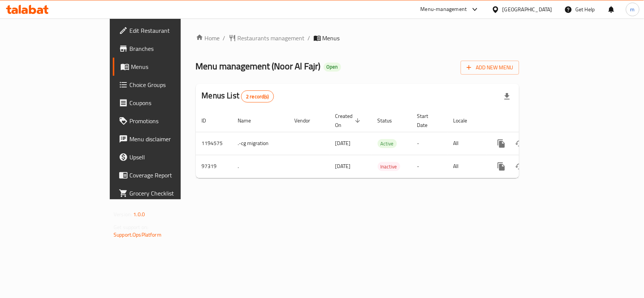 The height and width of the screenshot is (298, 644). I want to click on span: 1.0.0, so click(139, 214).